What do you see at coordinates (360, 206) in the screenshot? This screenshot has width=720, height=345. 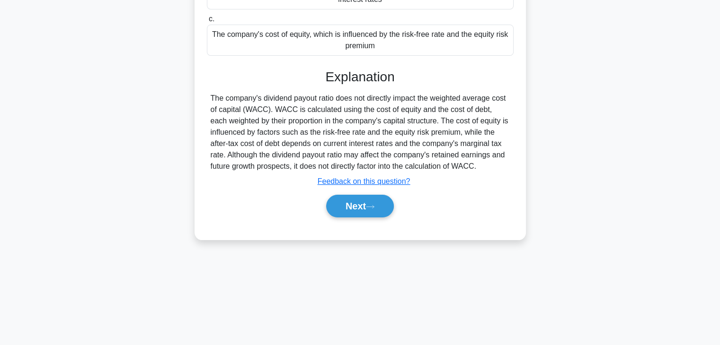 I see `button: Next` at bounding box center [360, 206].